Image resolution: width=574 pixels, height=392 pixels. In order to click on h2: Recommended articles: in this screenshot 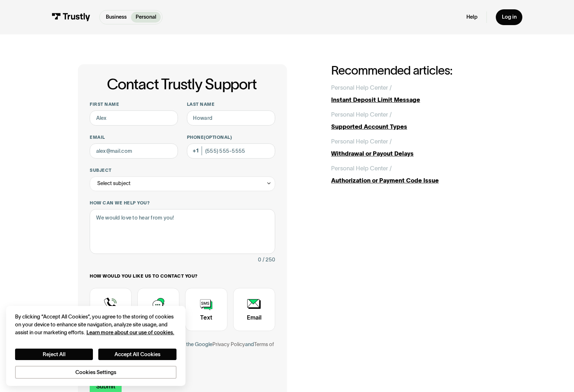, I will do `click(413, 70)`.